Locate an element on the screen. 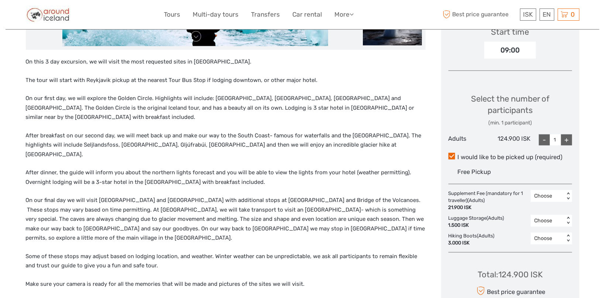 The height and width of the screenshot is (298, 605). div: Adults is located at coordinates (469, 140).